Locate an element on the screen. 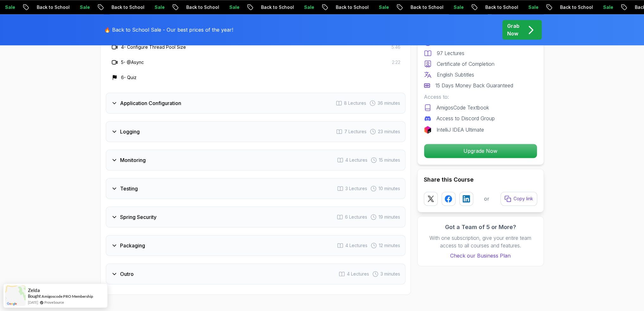 This screenshot has width=644, height=311. span: 3 minutes is located at coordinates (390, 274).